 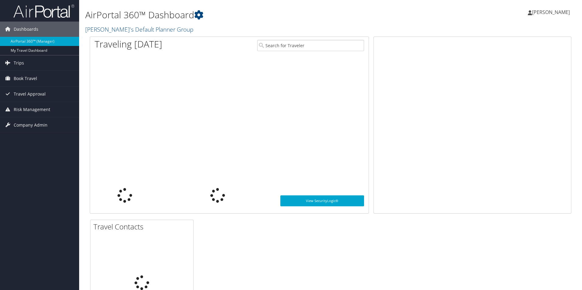 I want to click on span: Book Travel, so click(x=25, y=78).